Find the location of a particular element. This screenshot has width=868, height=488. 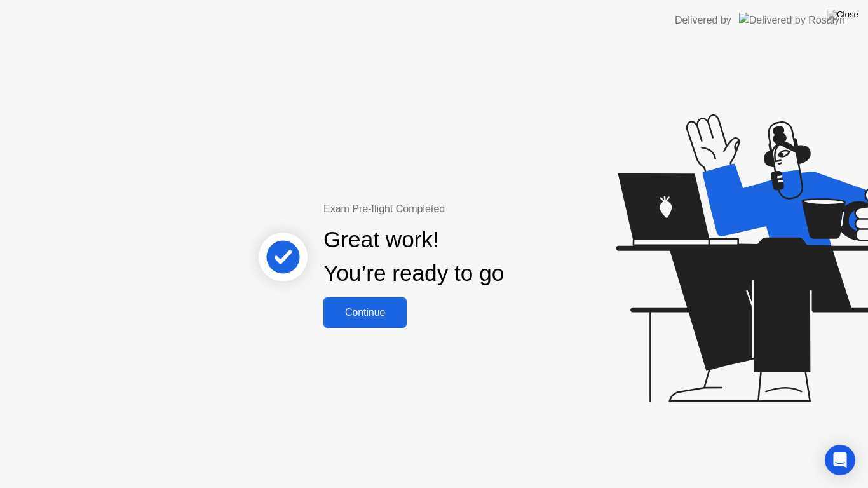

button: Continue is located at coordinates (365, 313).